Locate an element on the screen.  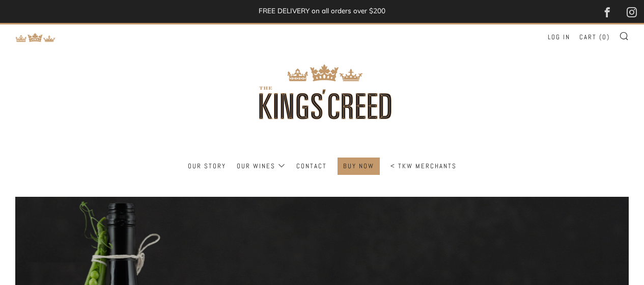
a: Cart (0) is located at coordinates (594, 37).